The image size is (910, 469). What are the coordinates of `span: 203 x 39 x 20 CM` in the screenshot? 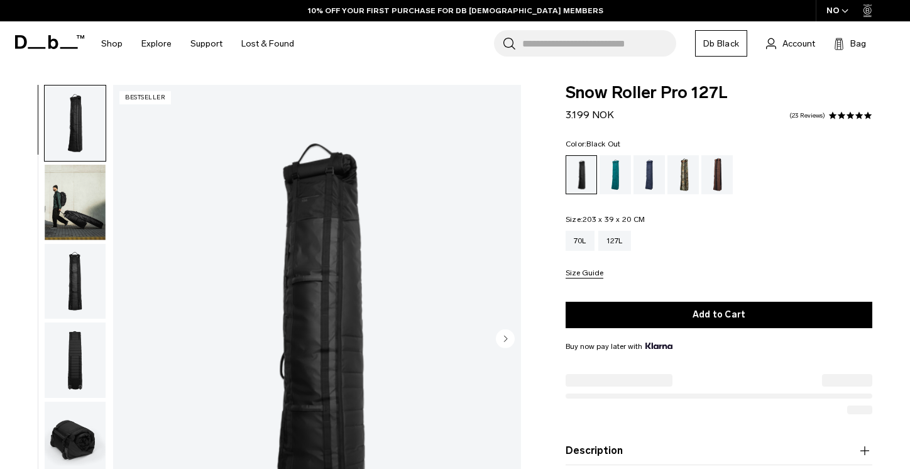 It's located at (613, 219).